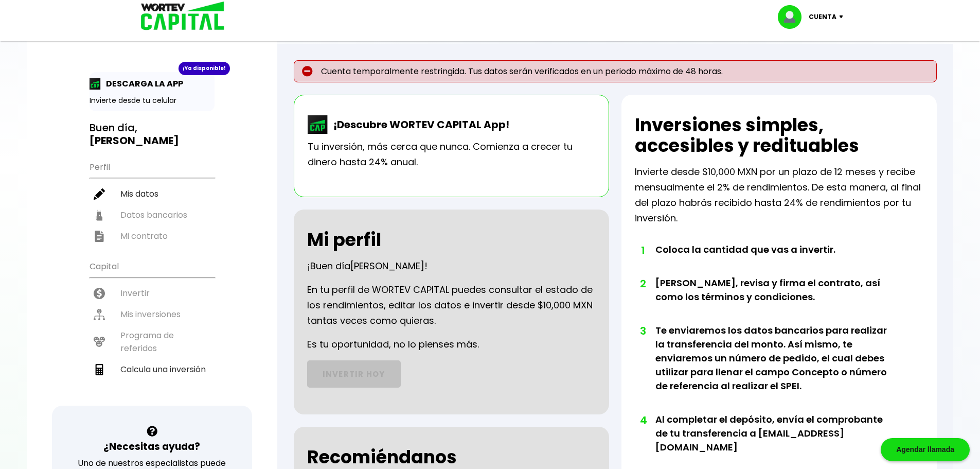 This screenshot has width=980, height=469. Describe the element at coordinates (152, 193) in the screenshot. I see `a: Mis datos` at that location.